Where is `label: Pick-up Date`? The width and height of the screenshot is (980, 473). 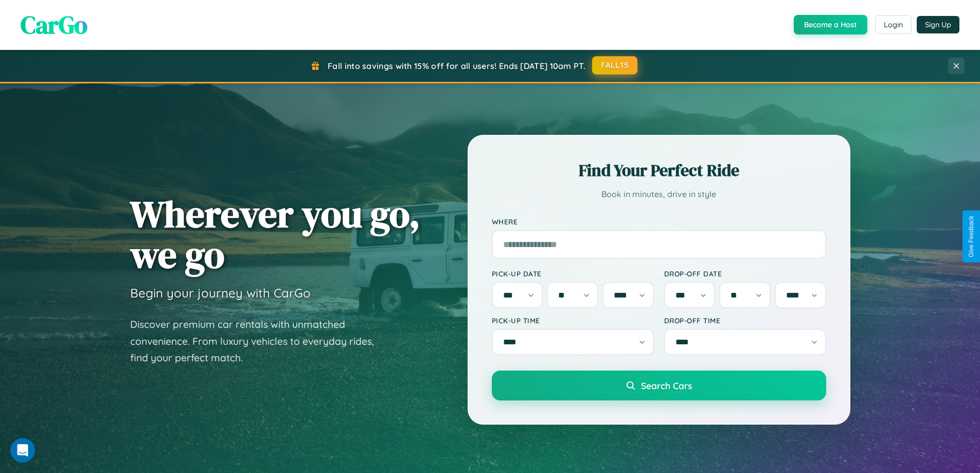
label: Pick-up Date is located at coordinates (573, 273).